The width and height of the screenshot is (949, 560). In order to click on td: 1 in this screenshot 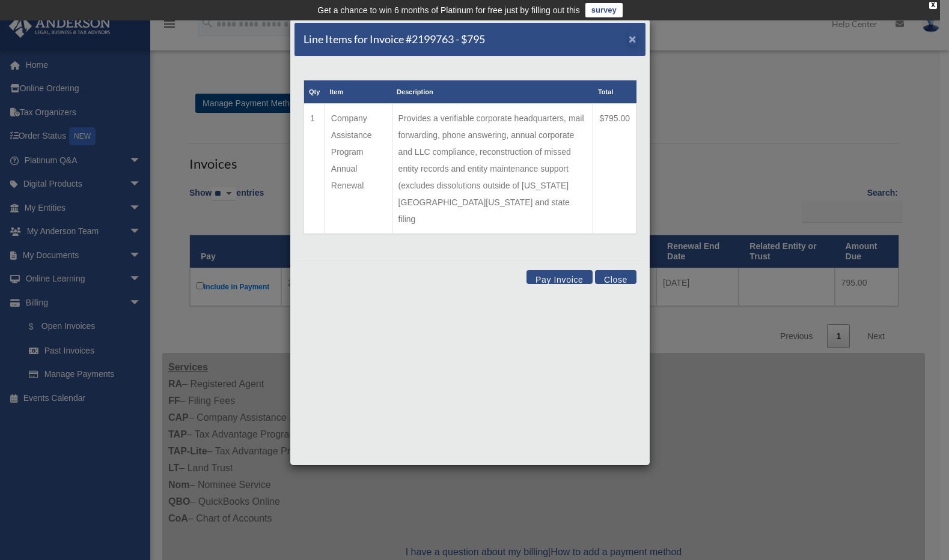, I will do `click(314, 170)`.